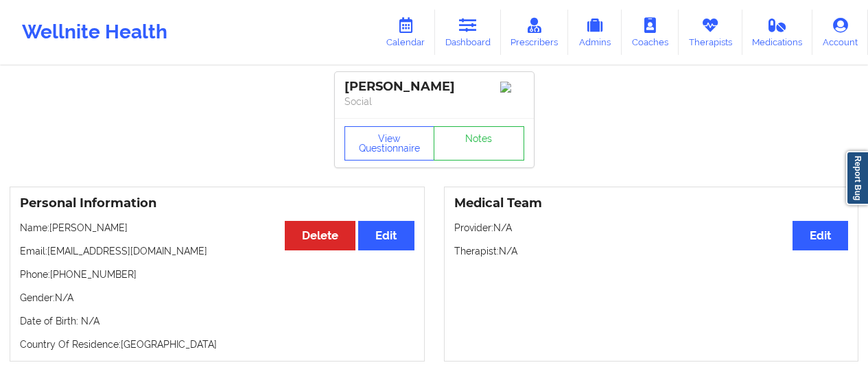 The image size is (868, 378). What do you see at coordinates (650, 32) in the screenshot?
I see `a: Coaches` at bounding box center [650, 32].